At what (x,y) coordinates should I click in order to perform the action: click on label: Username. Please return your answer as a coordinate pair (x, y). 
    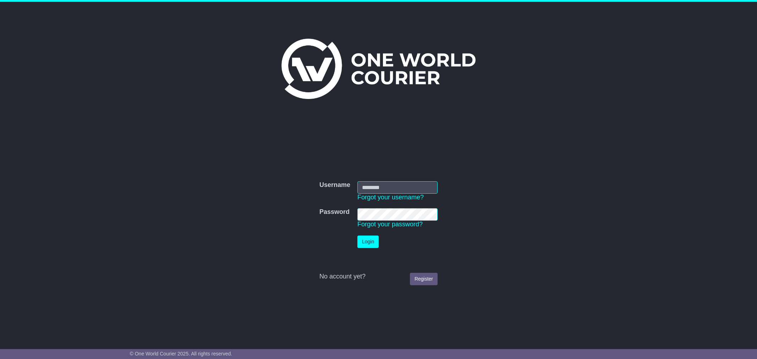
    Looking at the image, I should click on (334, 185).